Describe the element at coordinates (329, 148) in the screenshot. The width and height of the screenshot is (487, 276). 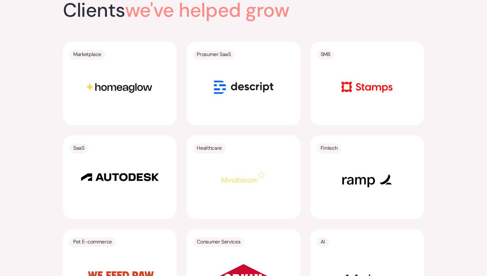
I see `p: Fintech` at that location.